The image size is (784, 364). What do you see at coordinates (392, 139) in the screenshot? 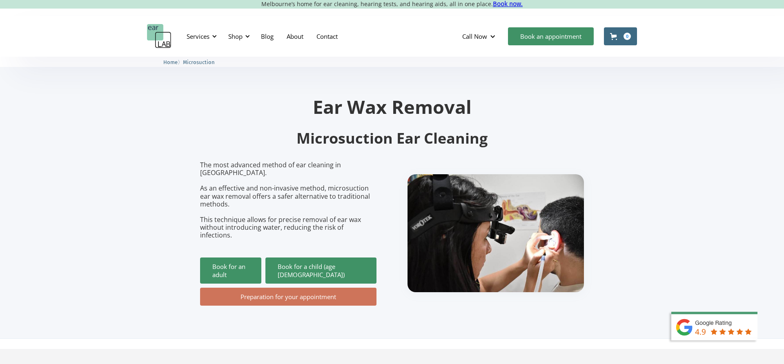
I see `h2: Microsuction Ear Cleaning` at bounding box center [392, 139].